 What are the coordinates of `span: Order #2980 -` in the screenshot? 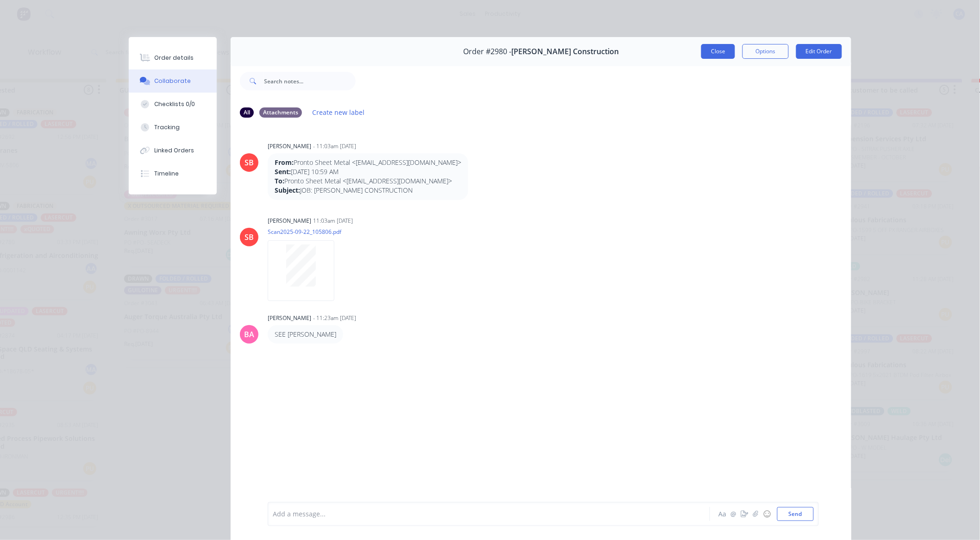 It's located at (487, 51).